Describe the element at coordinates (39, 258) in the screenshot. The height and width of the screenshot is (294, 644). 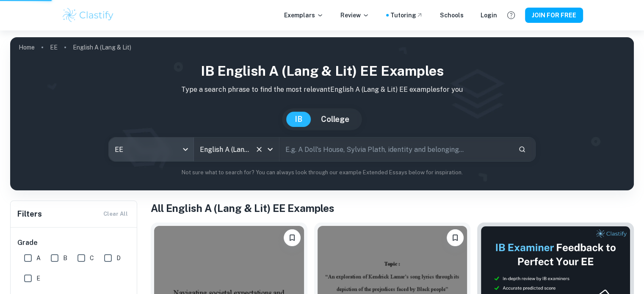
I see `span: A` at that location.